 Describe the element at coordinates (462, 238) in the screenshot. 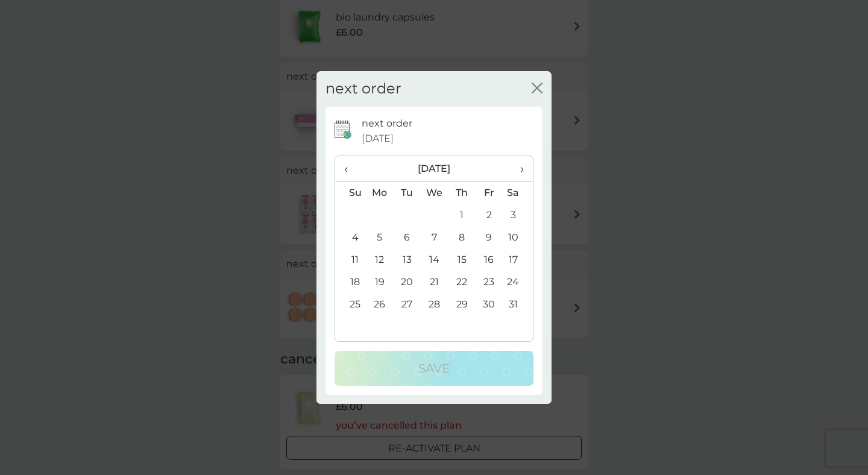

I see `td: 8` at that location.